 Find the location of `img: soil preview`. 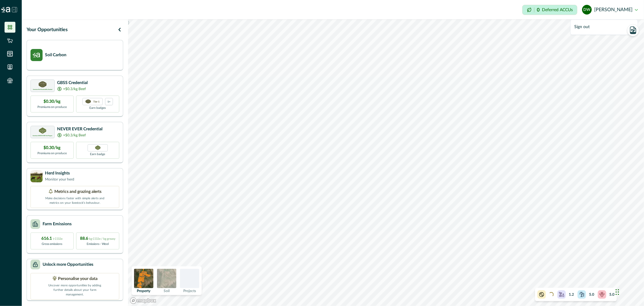

img: soil preview is located at coordinates (167, 279).